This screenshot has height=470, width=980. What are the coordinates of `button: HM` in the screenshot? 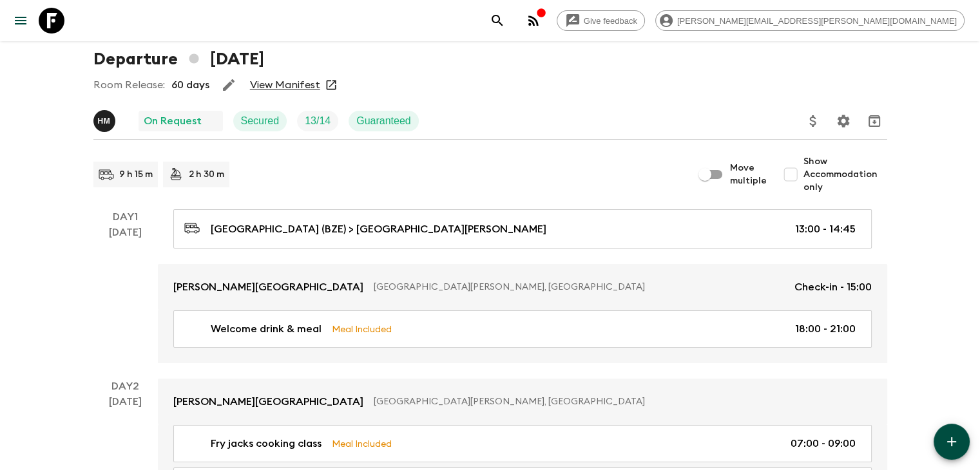 It's located at (106, 121).